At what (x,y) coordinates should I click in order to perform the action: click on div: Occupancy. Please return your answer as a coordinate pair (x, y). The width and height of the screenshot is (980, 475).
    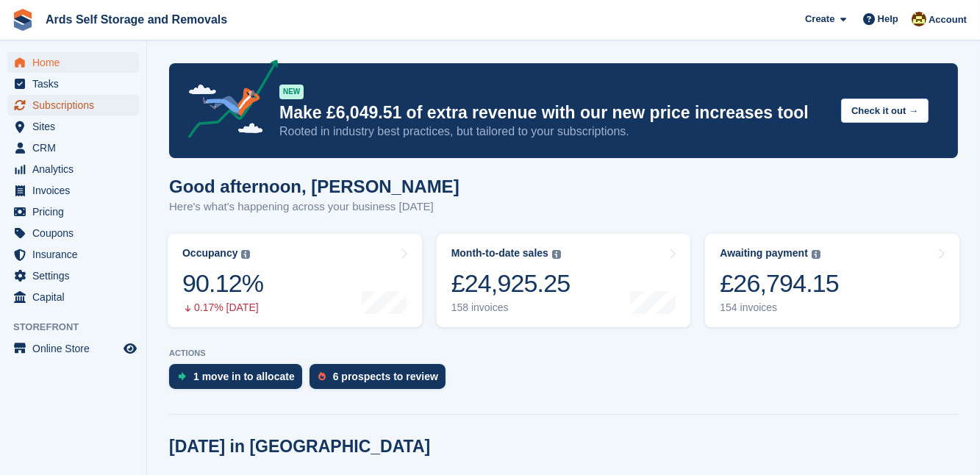
    Looking at the image, I should click on (209, 253).